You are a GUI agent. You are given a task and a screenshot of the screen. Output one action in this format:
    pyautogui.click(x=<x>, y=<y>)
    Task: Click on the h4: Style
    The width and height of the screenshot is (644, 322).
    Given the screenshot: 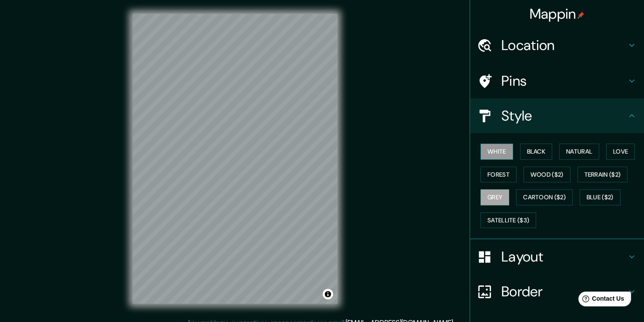 What is the action you would take?
    pyautogui.click(x=563, y=115)
    